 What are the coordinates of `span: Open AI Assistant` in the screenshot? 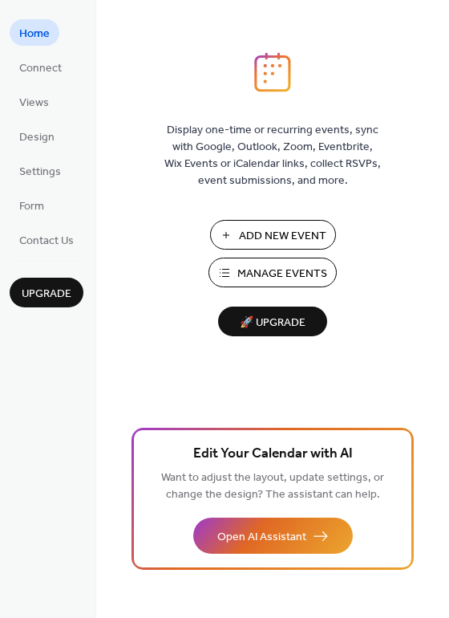 It's located at (262, 537).